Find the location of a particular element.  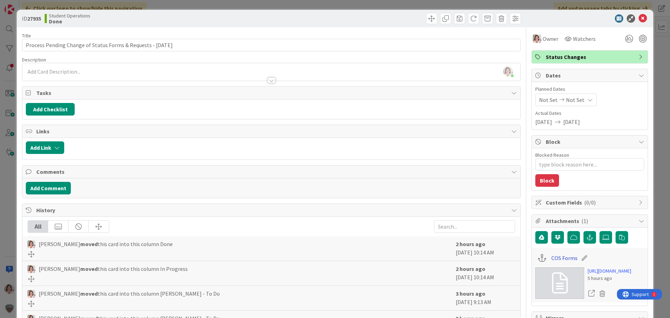

span: Student Operations is located at coordinates (69, 16).